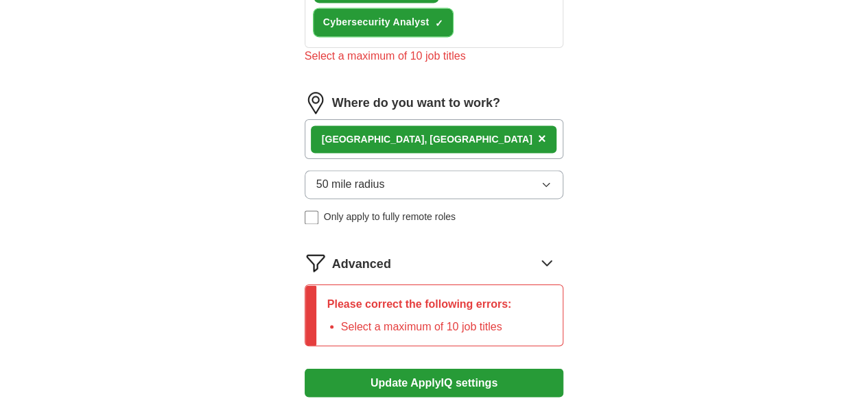 The image size is (868, 401). Describe the element at coordinates (384, 22) in the screenshot. I see `button: Cybersecurity Analyst✓` at that location.